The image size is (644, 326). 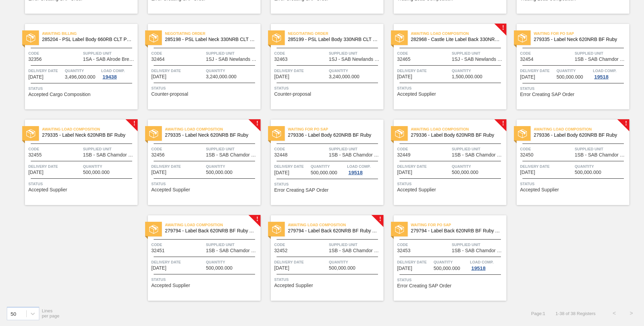 I want to click on span: 282968 - Castle Lite Label Back 330NRB Booster 1, so click(x=456, y=39).